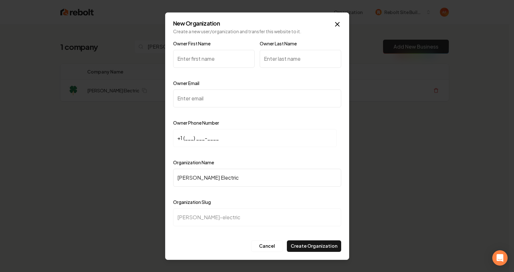 This screenshot has height=272, width=514. I want to click on p: Create a new user/organization and transfer this website to it., so click(257, 31).